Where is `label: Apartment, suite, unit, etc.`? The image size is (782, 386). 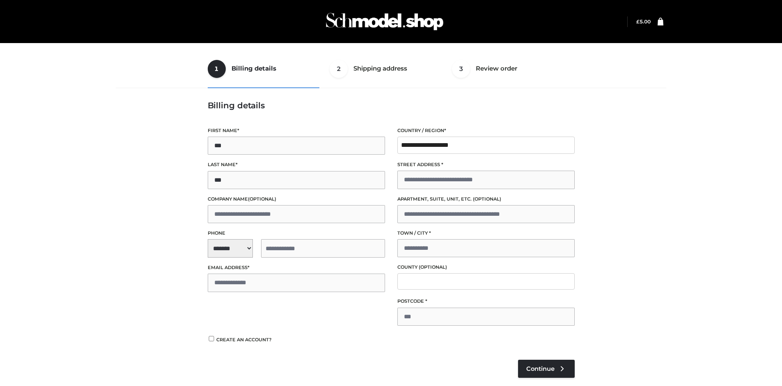 label: Apartment, suite, unit, etc. is located at coordinates (486, 199).